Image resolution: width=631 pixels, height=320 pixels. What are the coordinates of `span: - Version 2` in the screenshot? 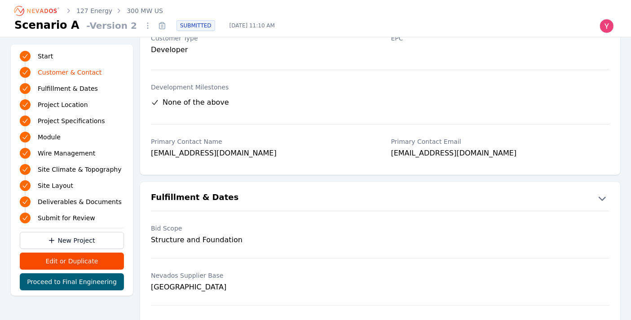 It's located at (112, 26).